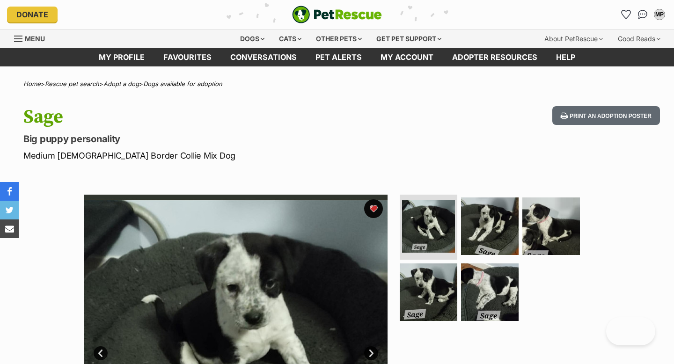 This screenshot has height=364, width=674. I want to click on a: Menu, so click(33, 38).